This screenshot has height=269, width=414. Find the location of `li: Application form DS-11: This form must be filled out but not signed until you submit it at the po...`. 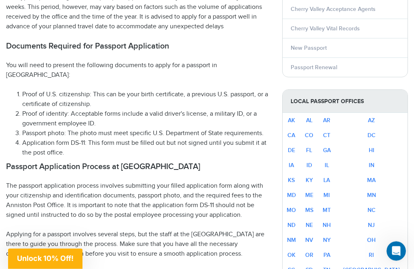

li: Application form DS-11: This form must be filled out but not signed until you submit it at the po... is located at coordinates (146, 149).